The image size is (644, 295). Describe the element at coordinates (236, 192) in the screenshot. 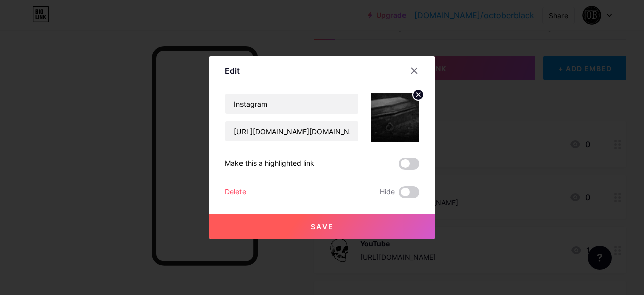

I see `div: Delete` at that location.